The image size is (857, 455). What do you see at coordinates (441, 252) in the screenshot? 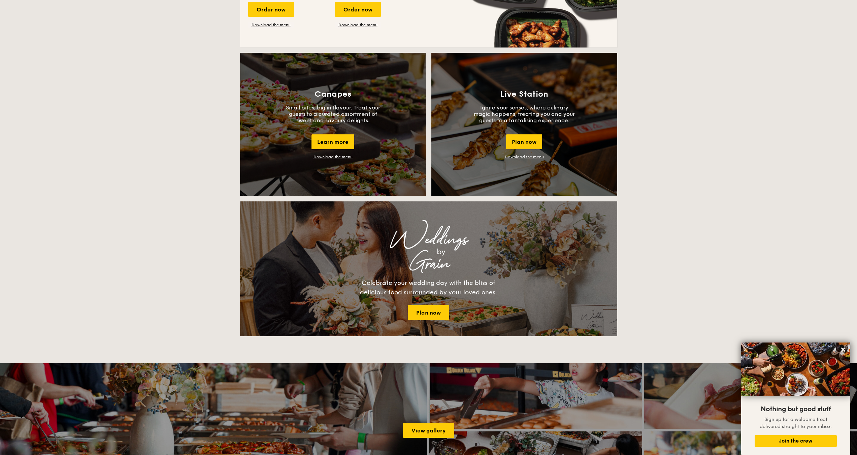
I see `div: by` at bounding box center [441, 252].